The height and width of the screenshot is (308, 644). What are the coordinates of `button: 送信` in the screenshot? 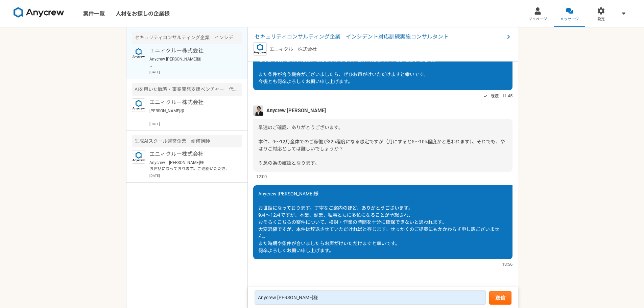 It's located at (500, 298).